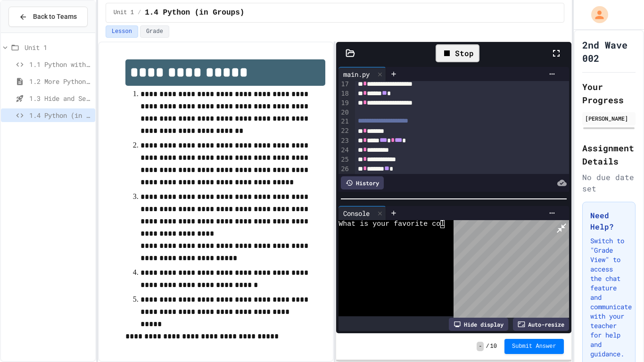 The image size is (644, 362). I want to click on span: 1.2 More Python (using Turtle), so click(60, 81).